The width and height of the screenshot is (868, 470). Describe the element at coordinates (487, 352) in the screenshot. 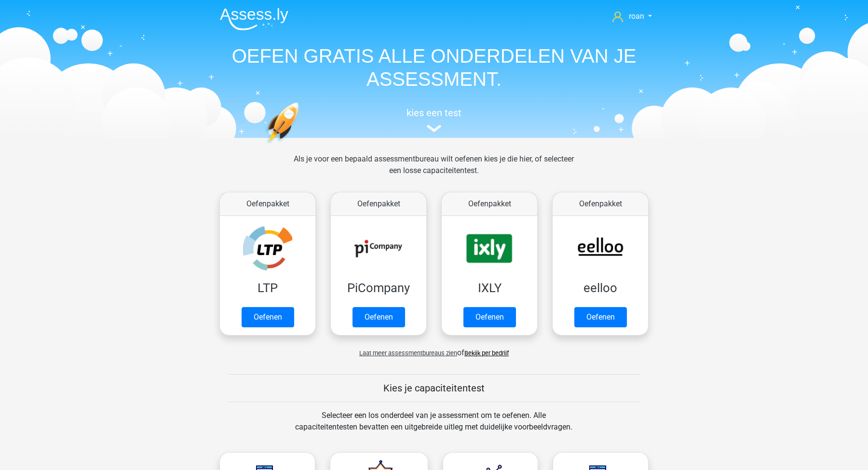

I see `a: Bekijk per bedrijf` at that location.